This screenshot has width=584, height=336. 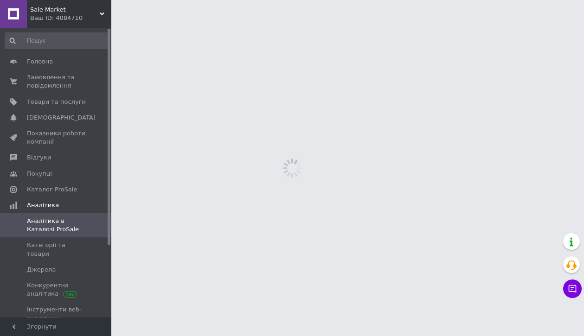 I want to click on span: Аналітика, so click(x=43, y=205).